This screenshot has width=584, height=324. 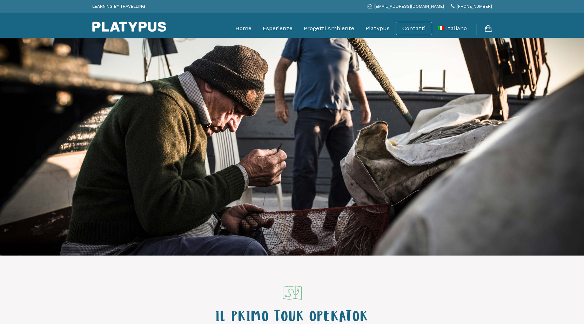 What do you see at coordinates (118, 6) in the screenshot?
I see `p: LEARNING BY TRAVELLING` at bounding box center [118, 6].